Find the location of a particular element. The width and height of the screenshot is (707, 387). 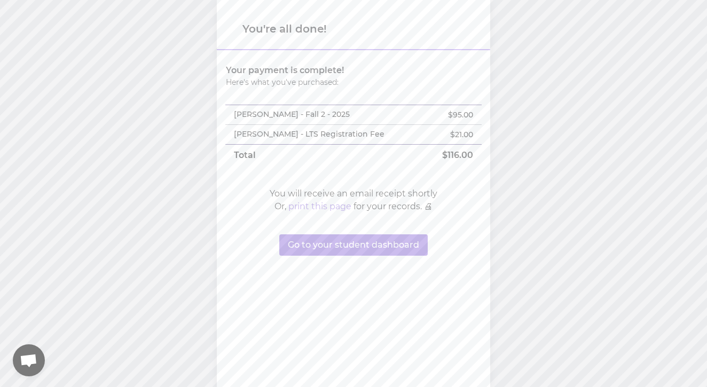

p: Or, for your records. 🖨 is located at coordinates (354, 207).